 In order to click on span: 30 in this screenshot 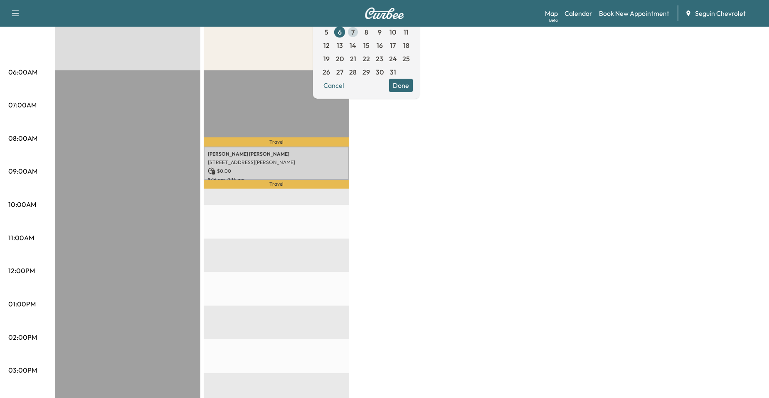, I will do `click(380, 72)`.